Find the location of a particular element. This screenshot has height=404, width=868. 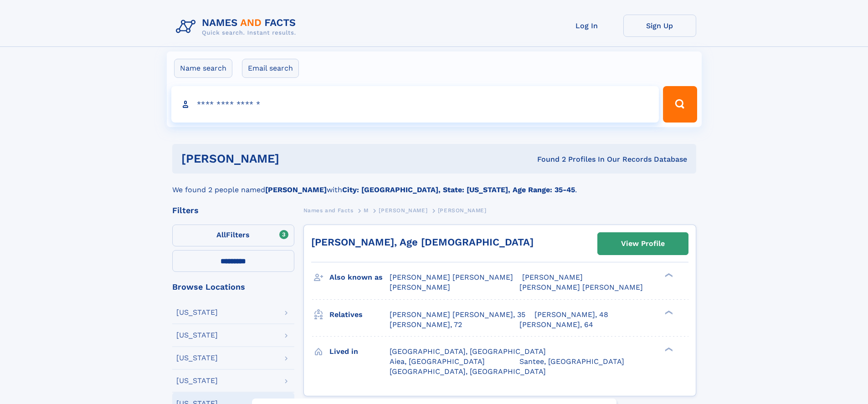

img: Logo Names and Facts is located at coordinates (238, 27).